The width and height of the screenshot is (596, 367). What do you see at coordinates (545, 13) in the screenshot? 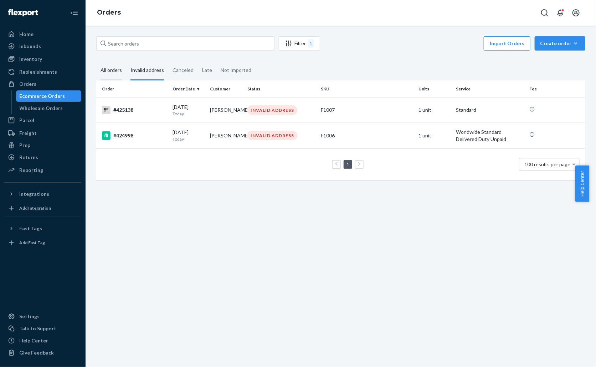
I see `button: Open Search Box` at bounding box center [545, 13].